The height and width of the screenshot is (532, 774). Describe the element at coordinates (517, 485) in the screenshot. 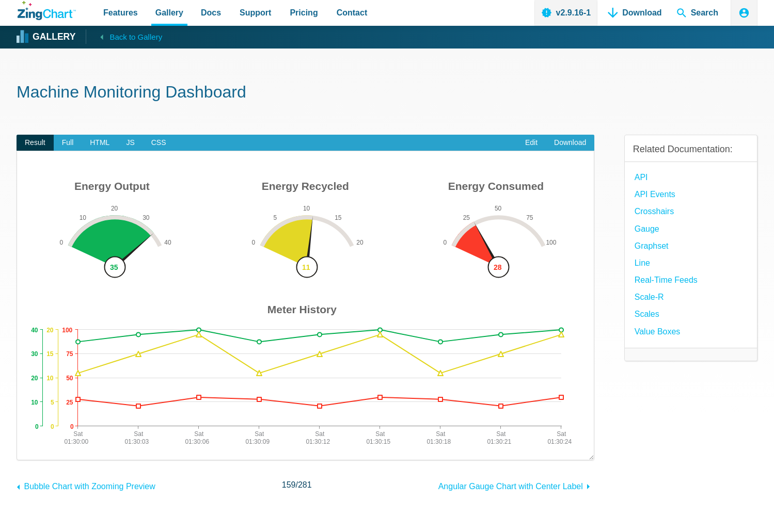

I see `a: Angular Gauge Chart with Center Label` at that location.